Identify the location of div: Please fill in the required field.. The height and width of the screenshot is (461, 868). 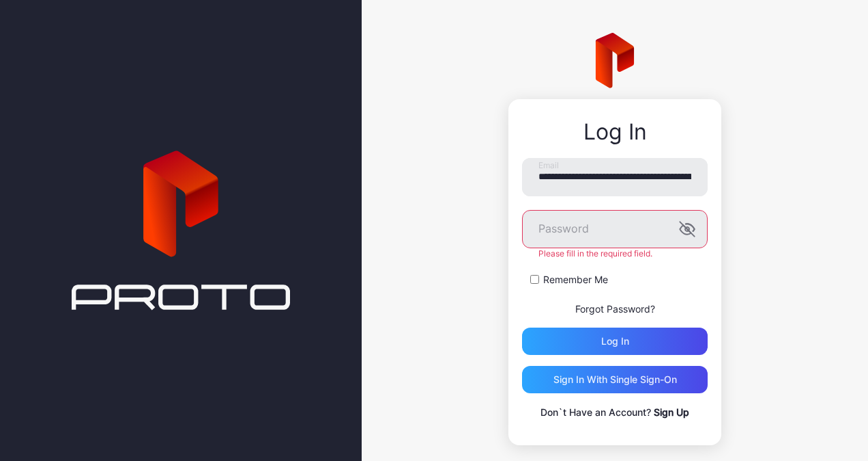
(615, 253).